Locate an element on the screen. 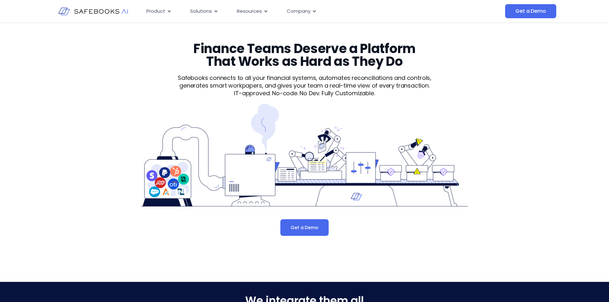 Image resolution: width=609 pixels, height=302 pixels. p: IT-approved. No-code. No Dev. Fully Customizable. is located at coordinates (305, 93).